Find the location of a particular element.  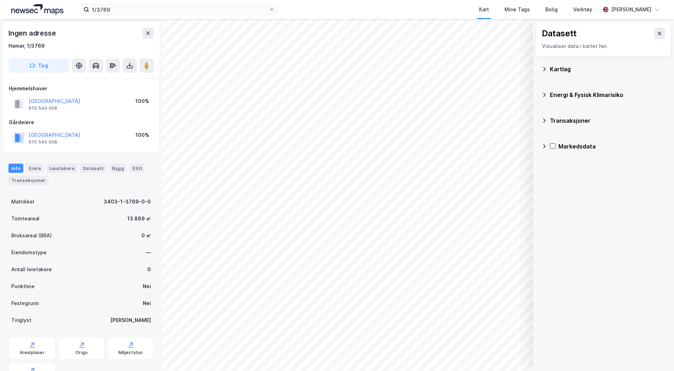

div: Punktleie is located at coordinates (23, 286).